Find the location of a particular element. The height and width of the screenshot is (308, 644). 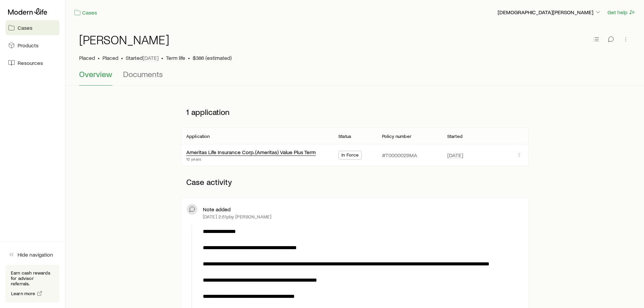

p: Status is located at coordinates (345, 136).